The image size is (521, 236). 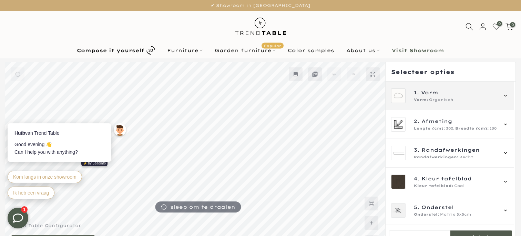 I want to click on a: About us, so click(x=363, y=50).